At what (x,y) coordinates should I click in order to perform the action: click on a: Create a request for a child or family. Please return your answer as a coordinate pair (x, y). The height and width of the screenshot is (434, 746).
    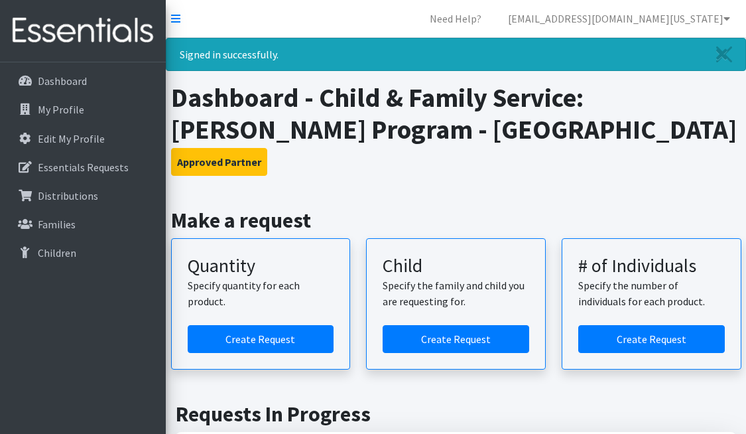
    Looking at the image, I should click on (455, 339).